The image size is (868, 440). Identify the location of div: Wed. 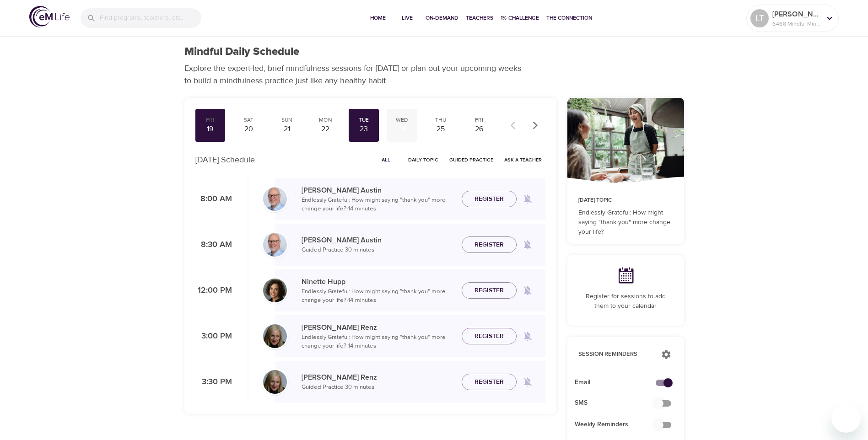
(402, 120).